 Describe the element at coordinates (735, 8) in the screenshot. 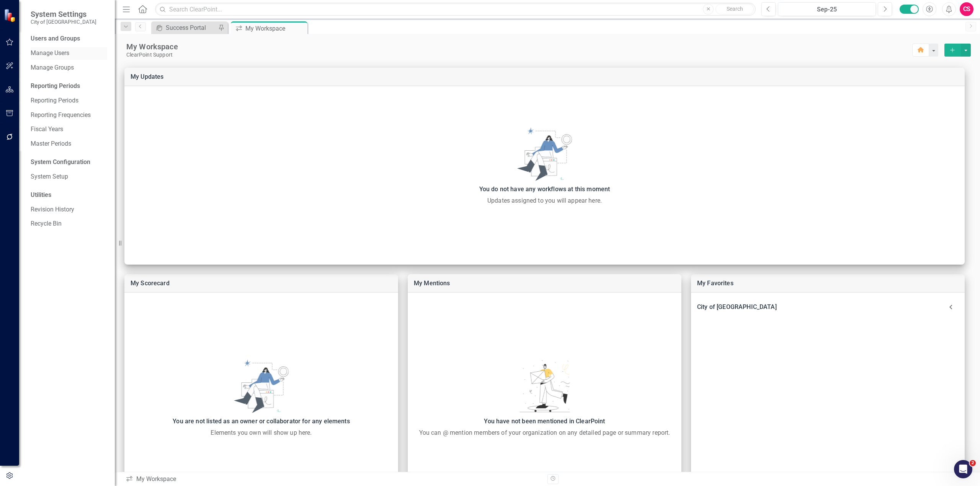

I see `span: Search` at that location.